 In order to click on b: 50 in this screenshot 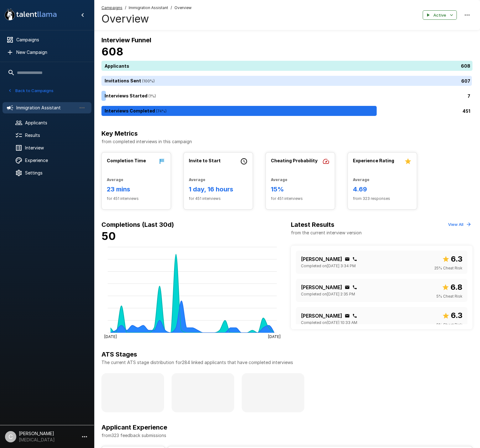, I will do `click(109, 236)`.